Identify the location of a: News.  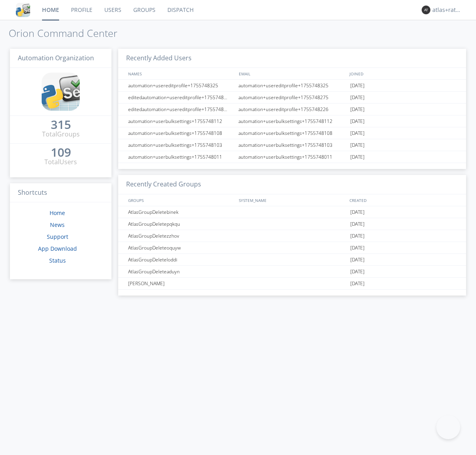
(57, 224).